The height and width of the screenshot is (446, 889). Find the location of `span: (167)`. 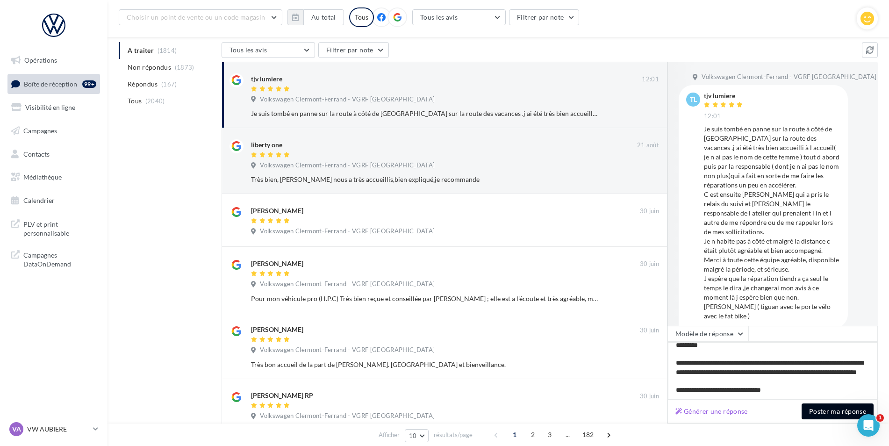

span: (167) is located at coordinates (169, 84).